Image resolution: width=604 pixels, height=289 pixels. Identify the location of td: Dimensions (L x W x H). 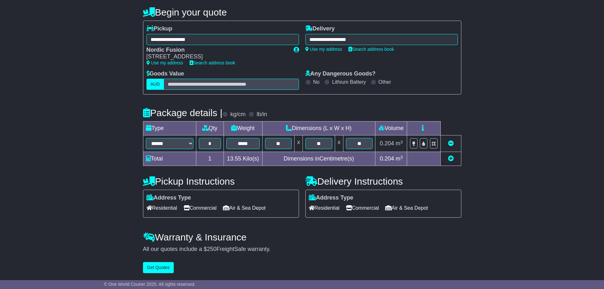
(319, 128).